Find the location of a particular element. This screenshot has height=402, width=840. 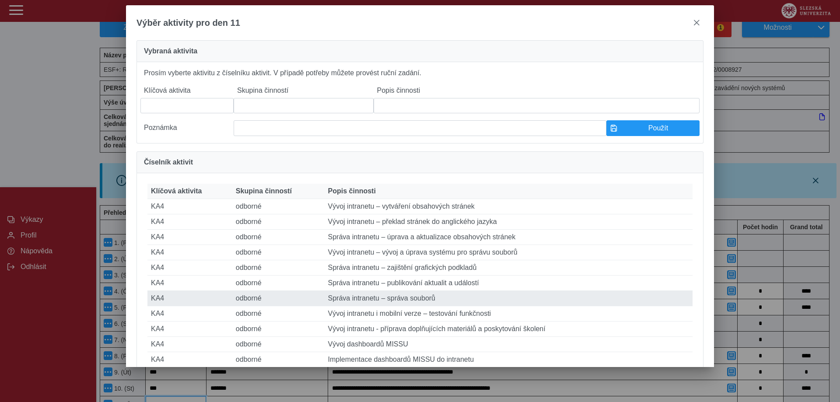

div: Prosím vyberte aktivitu z číselníku aktivit. V případě potřeby můžete provést ruční zadání. is located at coordinates (420, 103).